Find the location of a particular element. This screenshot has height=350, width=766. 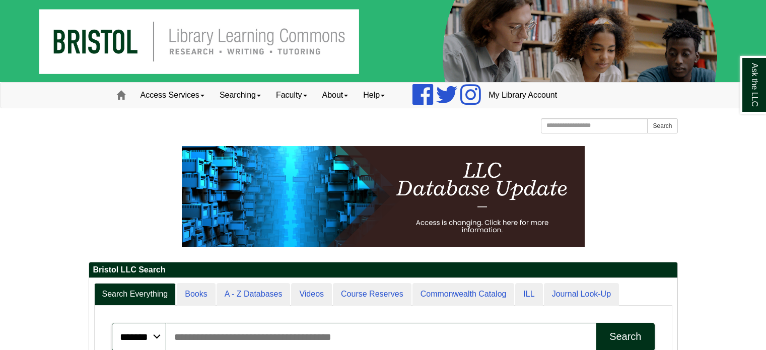

a: Videos is located at coordinates (311, 294).